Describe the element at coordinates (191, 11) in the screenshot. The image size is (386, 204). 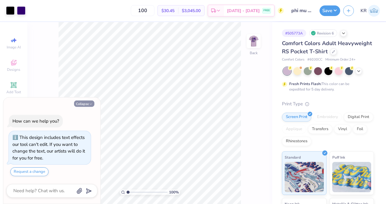
I see `span: $3,045.00` at that location.